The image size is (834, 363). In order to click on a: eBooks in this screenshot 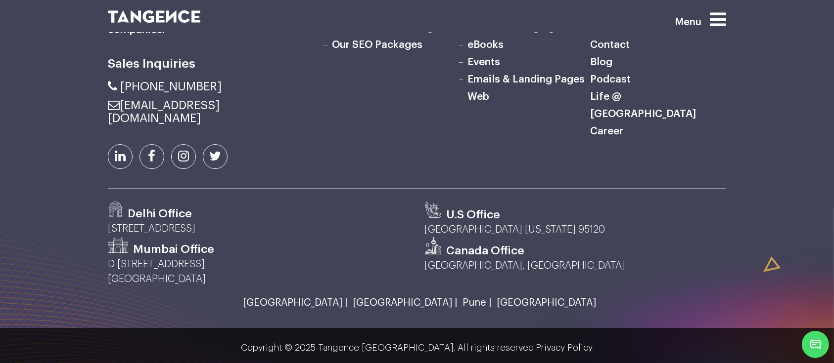, I will do `click(485, 45)`.